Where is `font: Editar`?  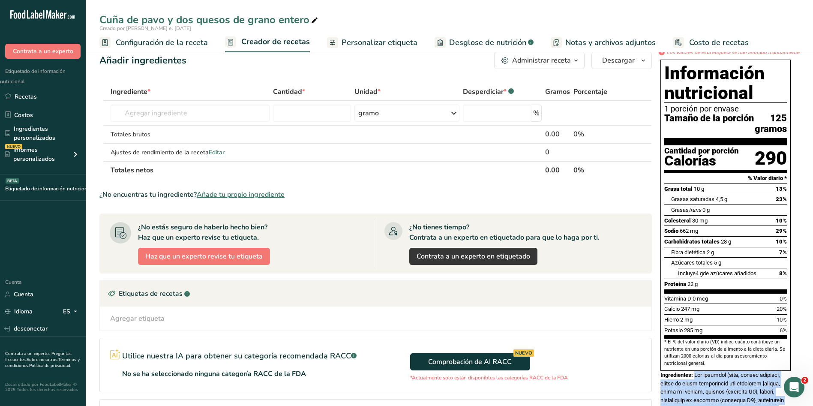 font: Editar is located at coordinates (217, 152).